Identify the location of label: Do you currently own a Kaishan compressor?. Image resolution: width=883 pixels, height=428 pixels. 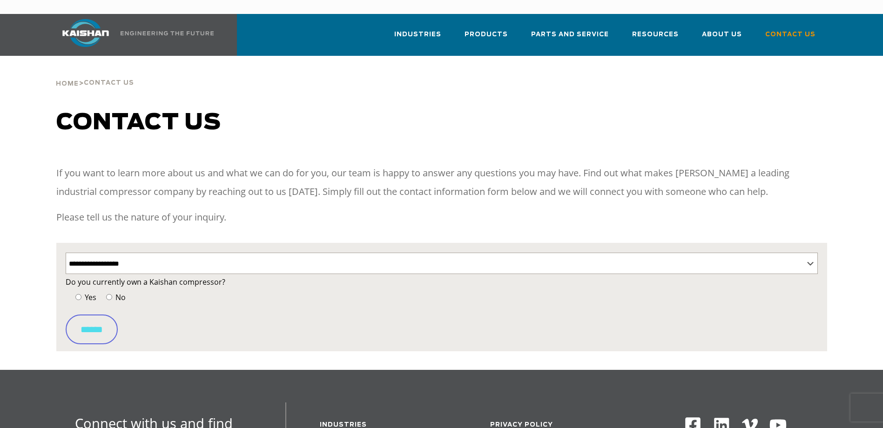
(442, 282).